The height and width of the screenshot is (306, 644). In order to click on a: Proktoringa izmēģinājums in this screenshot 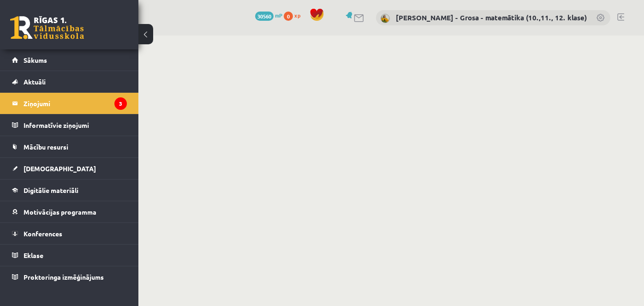, I will do `click(69, 277)`.